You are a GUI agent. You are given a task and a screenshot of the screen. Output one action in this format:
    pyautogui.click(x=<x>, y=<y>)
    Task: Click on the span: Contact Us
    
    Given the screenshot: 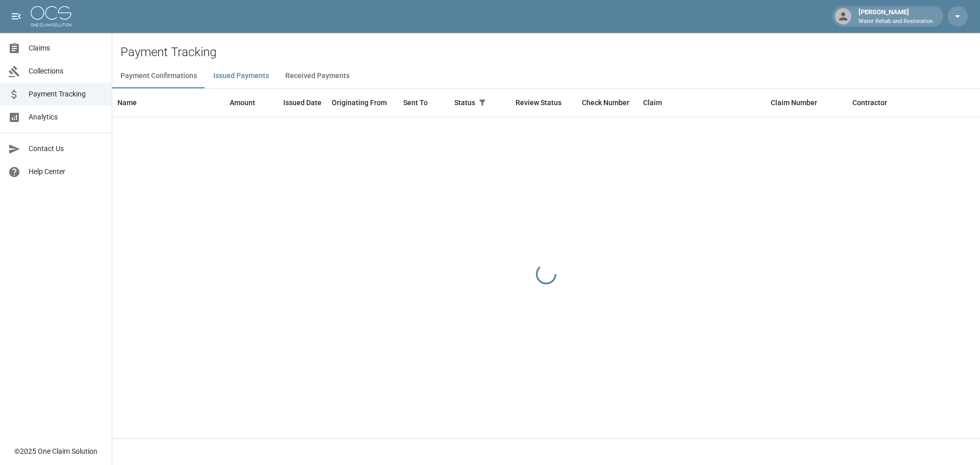 What is the action you would take?
    pyautogui.click(x=66, y=149)
    